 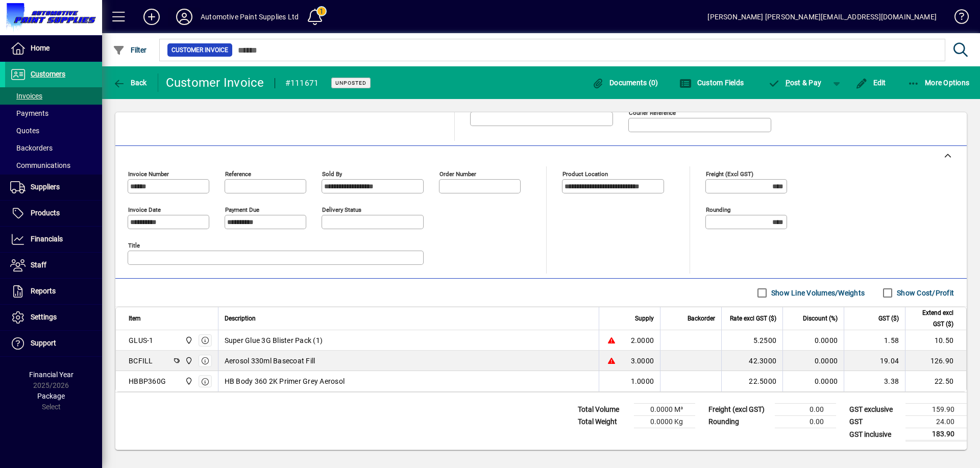 What do you see at coordinates (45, 213) in the screenshot?
I see `span: Products` at bounding box center [45, 213].